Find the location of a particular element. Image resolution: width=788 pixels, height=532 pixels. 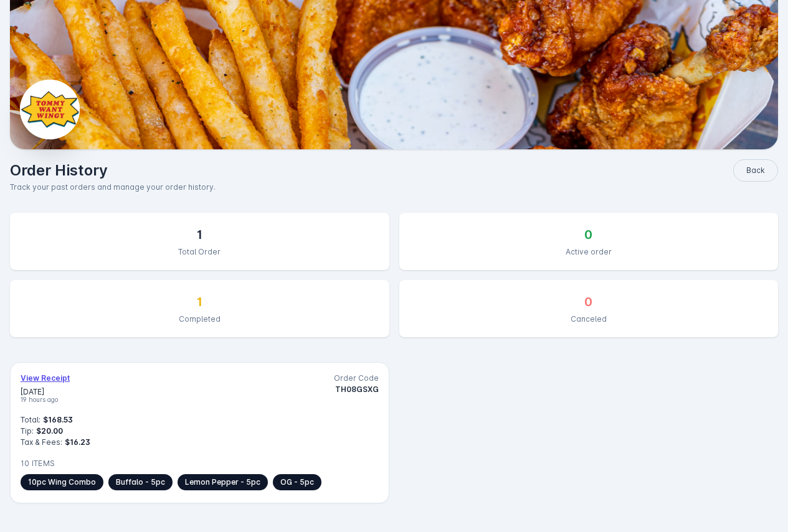

span: View Receipt is located at coordinates (45, 379).